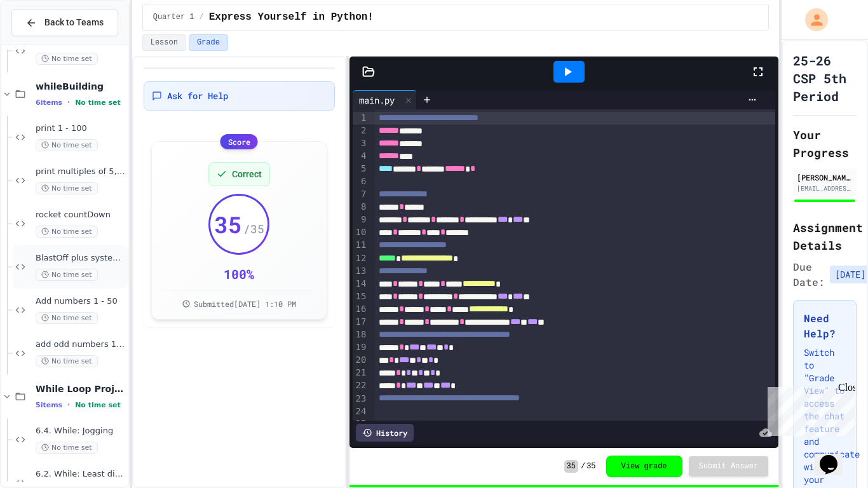 The width and height of the screenshot is (868, 488). Describe the element at coordinates (729, 466) in the screenshot. I see `button: Submit Answer` at that location.